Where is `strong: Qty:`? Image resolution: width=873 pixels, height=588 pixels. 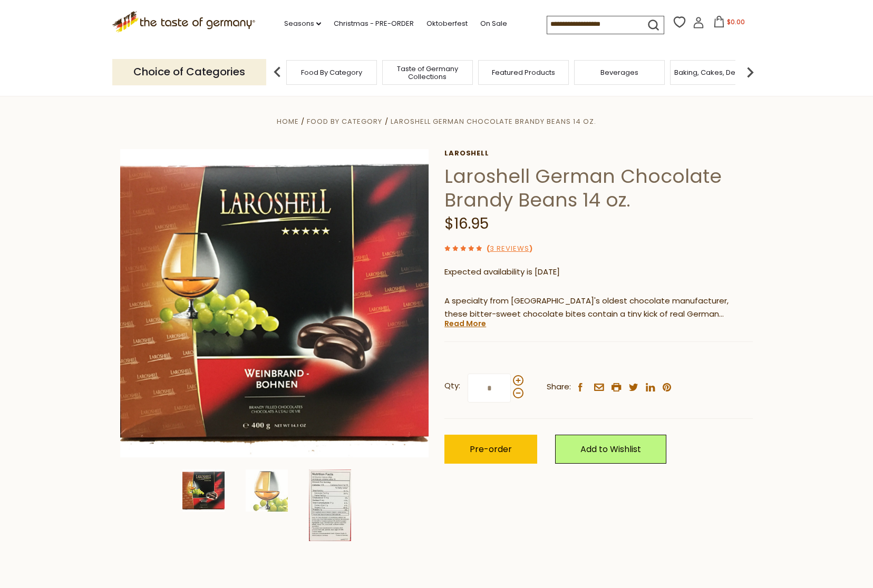
strong: Qty: is located at coordinates (452, 385).